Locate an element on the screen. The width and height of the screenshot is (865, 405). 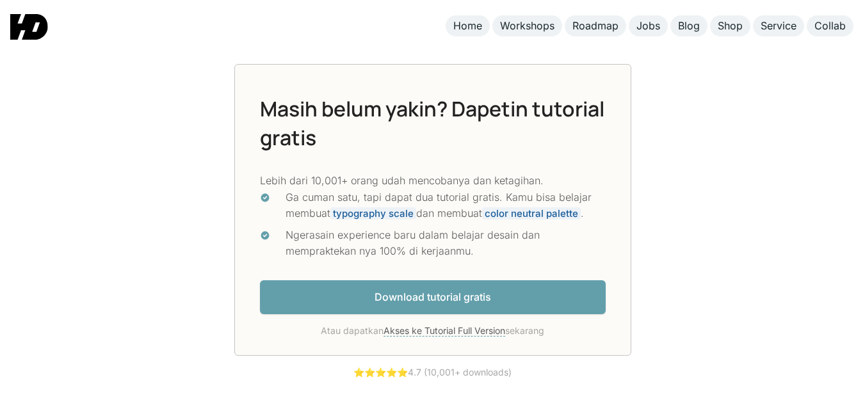
a: Jobs is located at coordinates (648, 26).